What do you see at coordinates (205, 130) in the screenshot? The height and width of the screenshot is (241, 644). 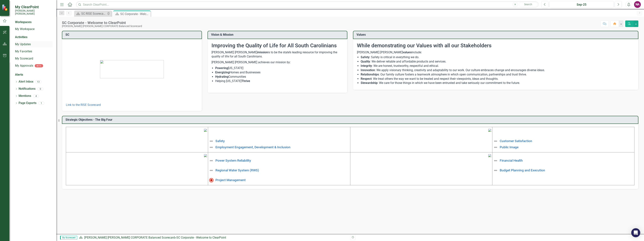 I see `img: mceclip1%20v4.png` at bounding box center [205, 130].